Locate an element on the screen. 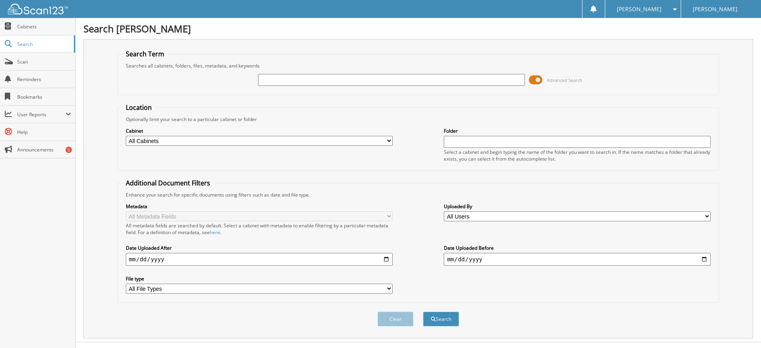 This screenshot has height=348, width=761. label: Uploaded By is located at coordinates (577, 206).